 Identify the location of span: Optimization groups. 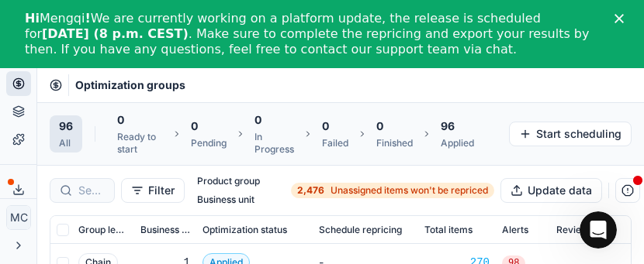
(130, 85).